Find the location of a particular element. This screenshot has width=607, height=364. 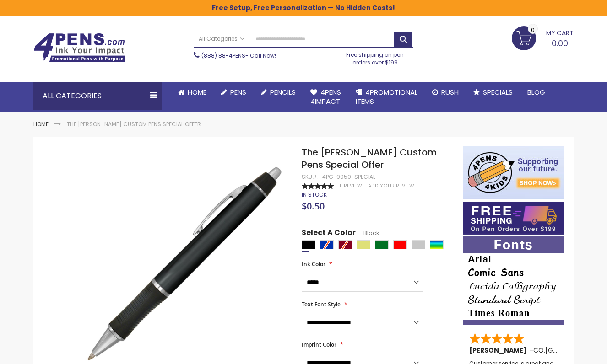

strong: SKU is located at coordinates (310, 176).